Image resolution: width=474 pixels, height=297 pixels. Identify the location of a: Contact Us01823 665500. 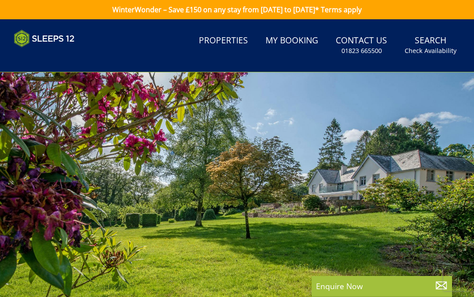
(361, 45).